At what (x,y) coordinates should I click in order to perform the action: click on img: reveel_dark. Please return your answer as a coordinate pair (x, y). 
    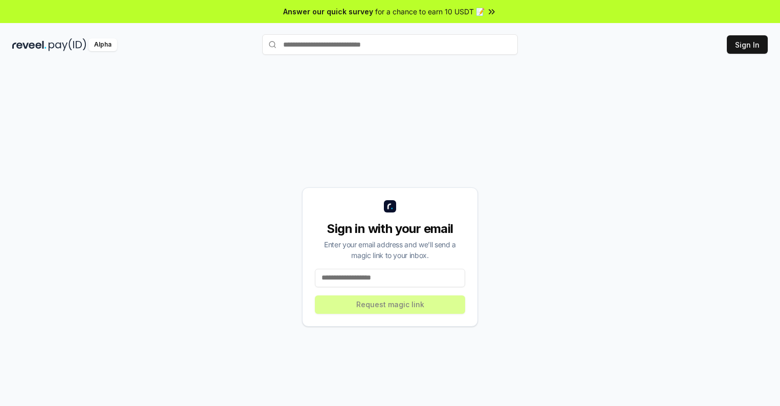
    Looking at the image, I should click on (29, 44).